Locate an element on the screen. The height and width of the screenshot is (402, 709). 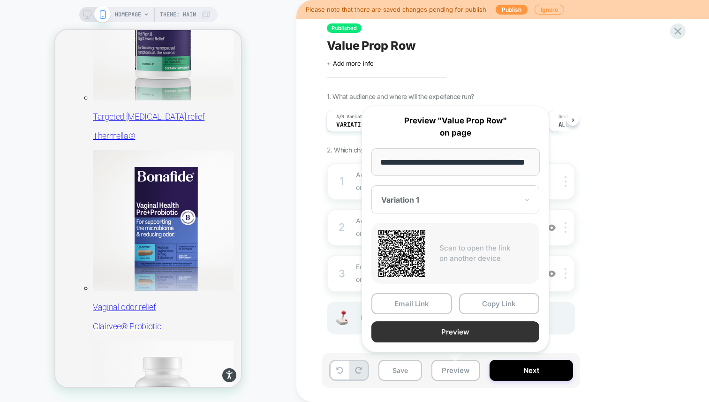
p: Clairvee® Probiotic is located at coordinates (112, 296).